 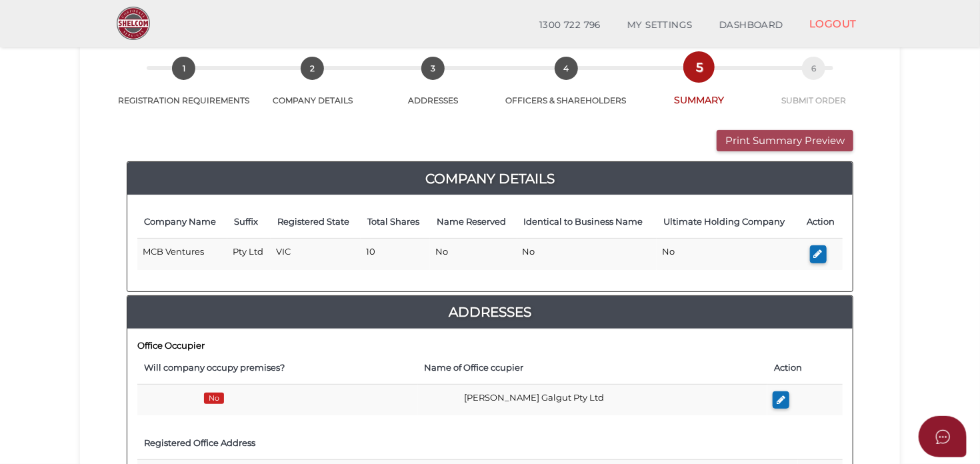 I want to click on th: Will company occupy premises?, so click(x=278, y=368).